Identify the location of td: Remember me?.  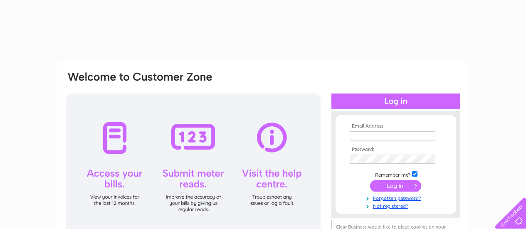
(396, 174).